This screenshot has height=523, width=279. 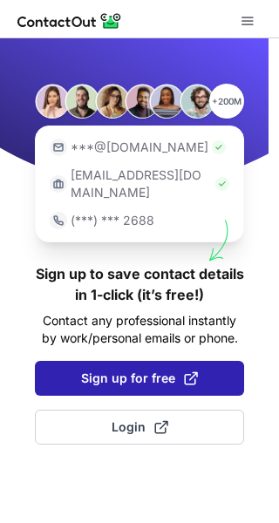 What do you see at coordinates (52, 101) in the screenshot?
I see `img: Person #1` at bounding box center [52, 101].